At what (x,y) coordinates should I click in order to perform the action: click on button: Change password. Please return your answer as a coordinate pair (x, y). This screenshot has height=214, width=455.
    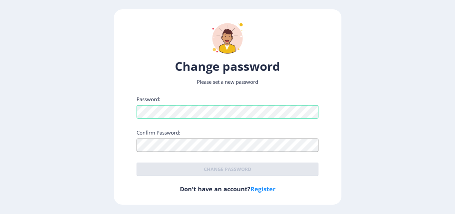
    Looking at the image, I should click on (228, 169).